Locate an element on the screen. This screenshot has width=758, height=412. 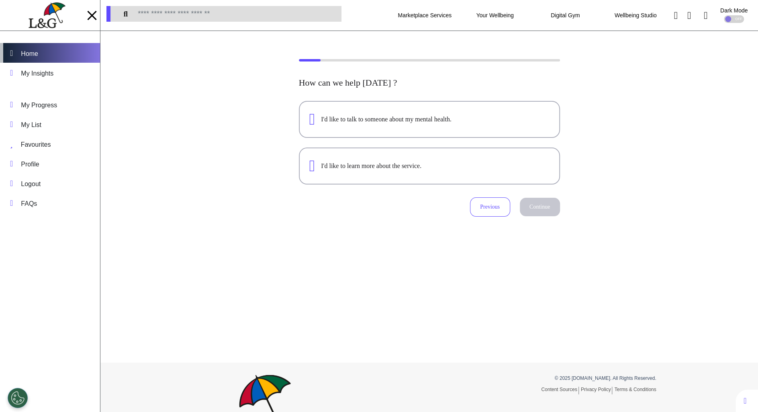
div: Digital Gym is located at coordinates (565, 15).